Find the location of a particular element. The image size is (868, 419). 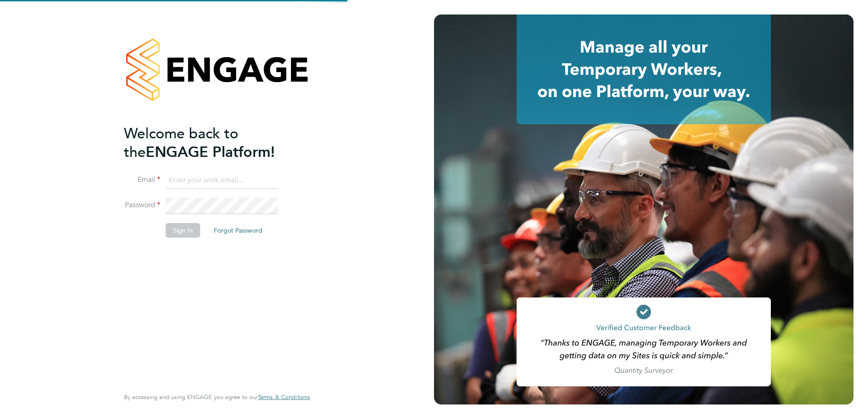

a: Terms & Conditions is located at coordinates (284, 397).